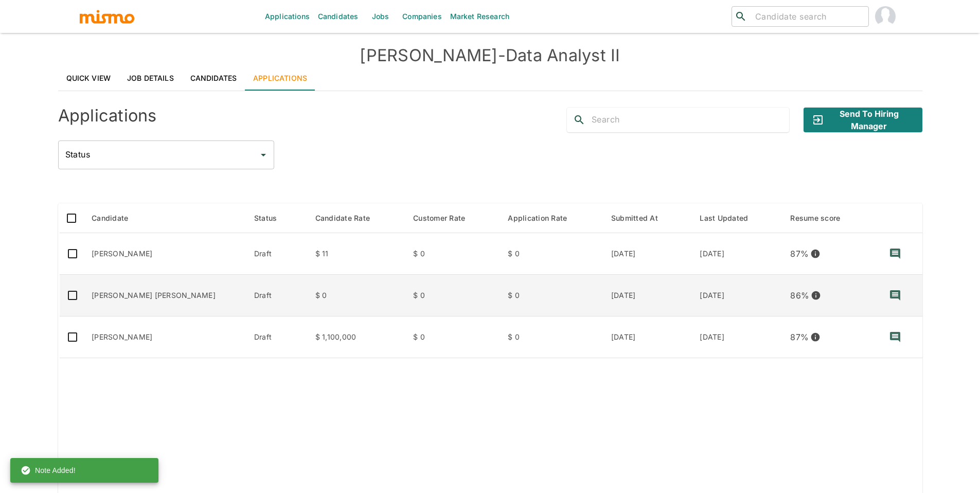 The image size is (980, 493). I want to click on span: Customer Rate, so click(446, 218).